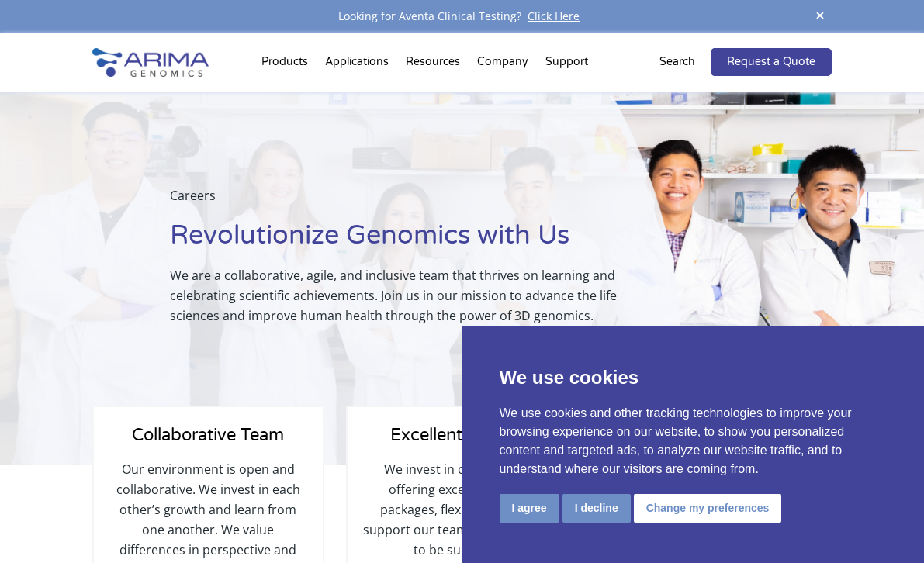 Image resolution: width=924 pixels, height=563 pixels. Describe the element at coordinates (406, 202) in the screenshot. I see `p: Careers` at that location.